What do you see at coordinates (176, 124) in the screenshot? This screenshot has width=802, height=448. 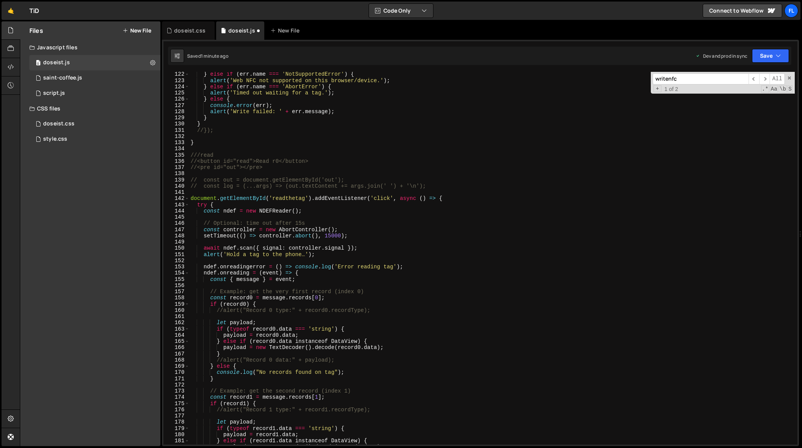 I see `div: 130` at bounding box center [176, 124].